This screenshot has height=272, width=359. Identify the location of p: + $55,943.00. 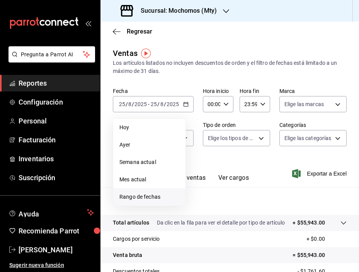
(309, 223).